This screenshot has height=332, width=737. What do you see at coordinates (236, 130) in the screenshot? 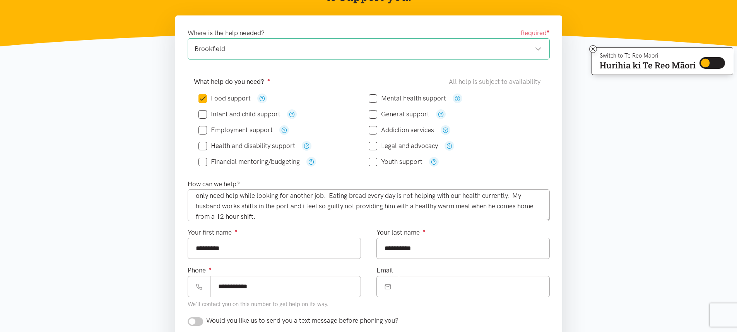
I see `label: Employment support` at bounding box center [236, 130].